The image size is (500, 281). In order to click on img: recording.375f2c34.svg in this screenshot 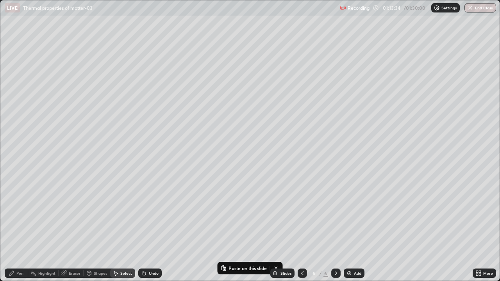, I will do `click(343, 8)`.